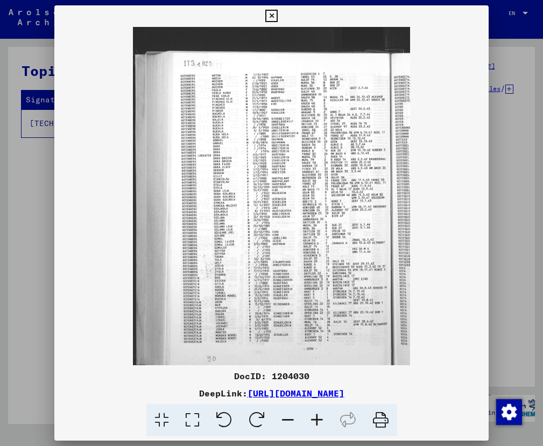  I want to click on img: 001.jpg, so click(271, 196).